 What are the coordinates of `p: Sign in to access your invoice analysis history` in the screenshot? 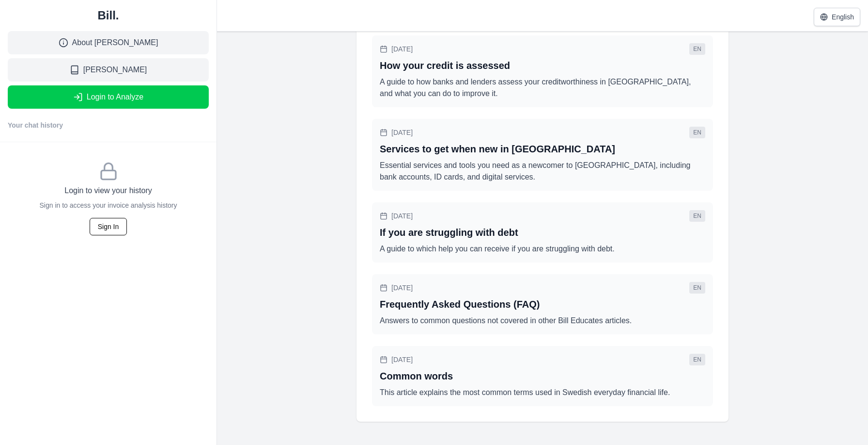 It's located at (108, 205).